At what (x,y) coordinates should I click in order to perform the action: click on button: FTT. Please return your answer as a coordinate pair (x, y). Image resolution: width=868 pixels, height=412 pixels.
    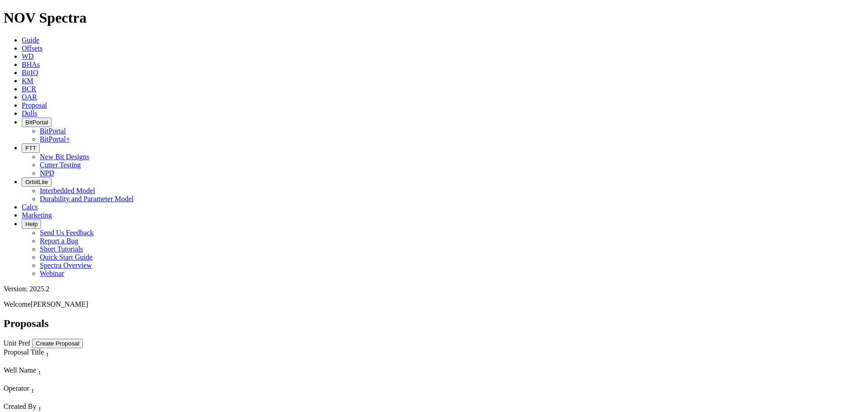
    Looking at the image, I should click on (31, 148).